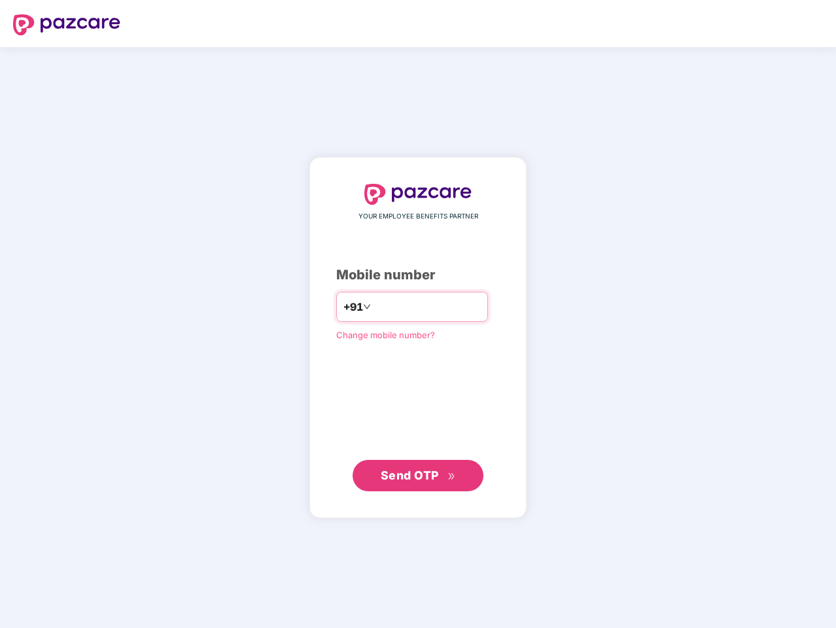 This screenshot has width=836, height=628. Describe the element at coordinates (418, 216) in the screenshot. I see `span: YOUR EMPLOYEE BENEFITS PARTNER` at that location.